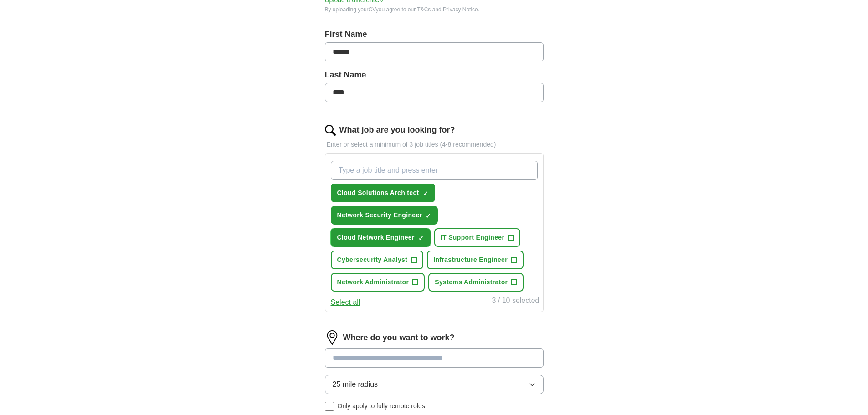  What do you see at coordinates (372, 260) in the screenshot?
I see `span: Cybersecurity Analyst` at bounding box center [372, 260].